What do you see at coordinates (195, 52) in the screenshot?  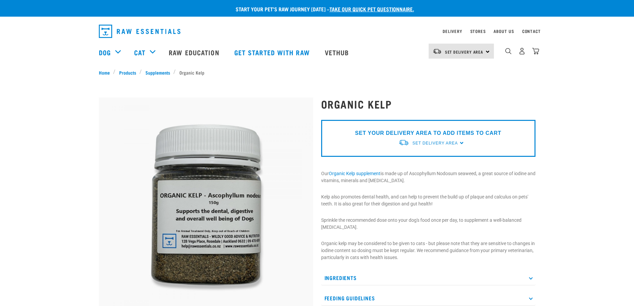 I see `a: Raw Education` at bounding box center [195, 52].